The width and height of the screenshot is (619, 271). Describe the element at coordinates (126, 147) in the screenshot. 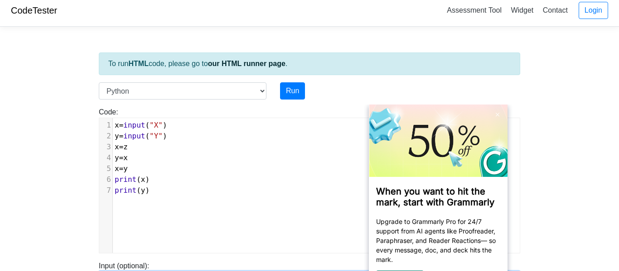

I see `span: z` at that location.